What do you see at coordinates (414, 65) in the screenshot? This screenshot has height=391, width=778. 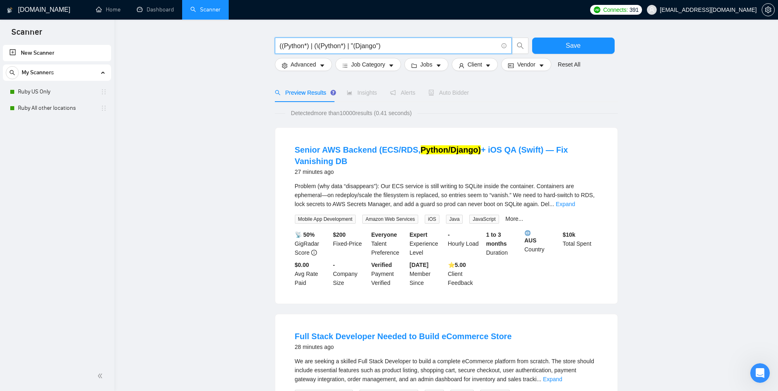 I see `span: folder` at bounding box center [414, 65].